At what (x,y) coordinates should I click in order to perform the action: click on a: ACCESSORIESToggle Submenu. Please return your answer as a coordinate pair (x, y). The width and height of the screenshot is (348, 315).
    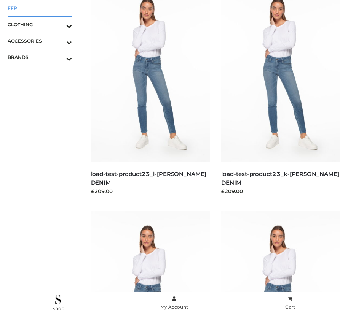
    Looking at the image, I should click on (40, 41).